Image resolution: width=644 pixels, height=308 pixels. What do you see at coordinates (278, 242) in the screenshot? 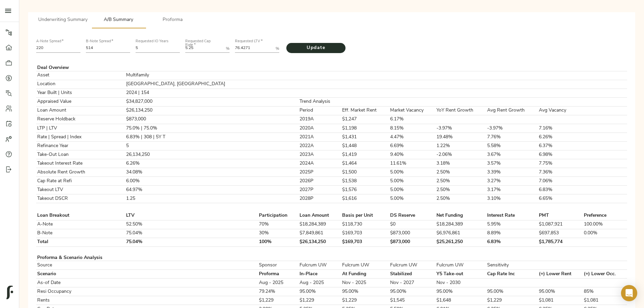
I see `td: 100%` at bounding box center [278, 242].